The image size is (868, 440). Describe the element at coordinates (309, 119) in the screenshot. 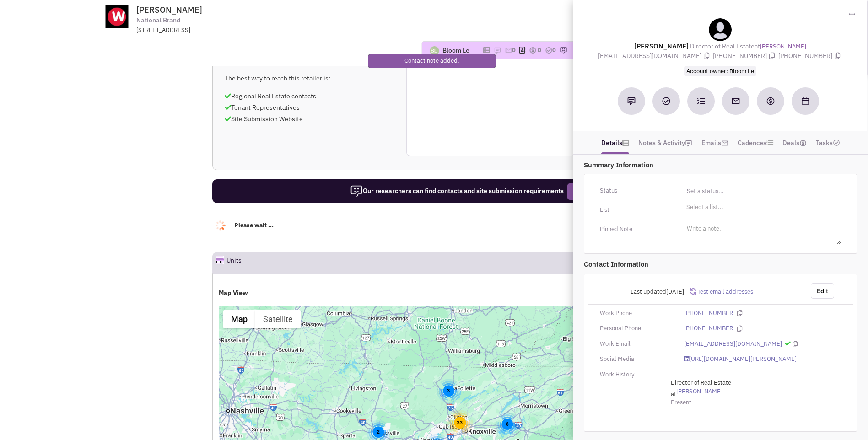

I see `p: Site Submission Website` at that location.